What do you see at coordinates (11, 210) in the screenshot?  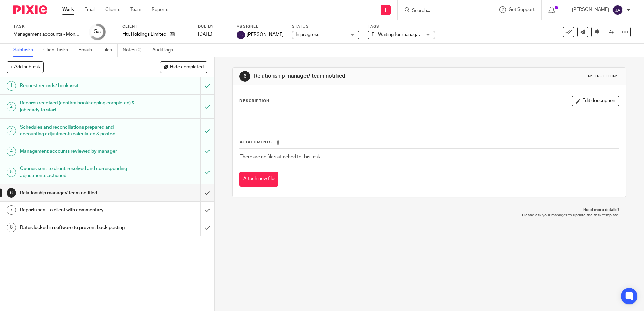 I see `div: 7` at bounding box center [11, 210].